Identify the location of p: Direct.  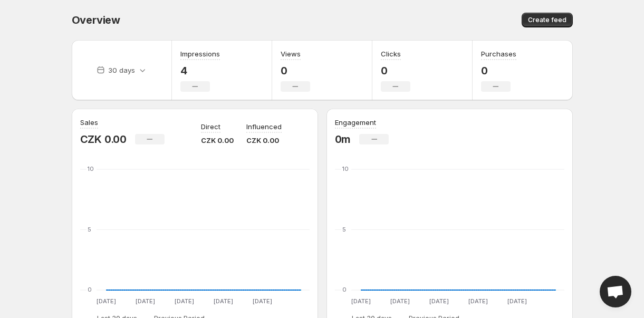
(211, 127).